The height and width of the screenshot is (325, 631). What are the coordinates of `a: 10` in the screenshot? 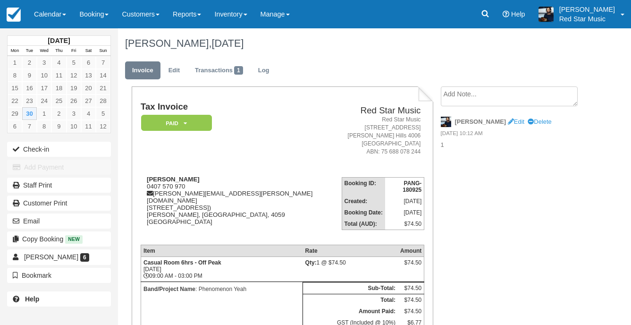 It's located at (74, 126).